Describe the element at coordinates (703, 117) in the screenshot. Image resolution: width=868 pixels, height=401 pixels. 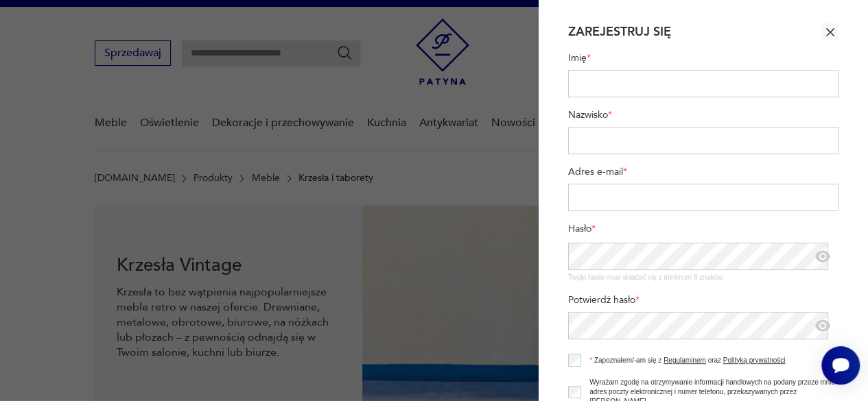
I see `label: Nazwisko` at that location.